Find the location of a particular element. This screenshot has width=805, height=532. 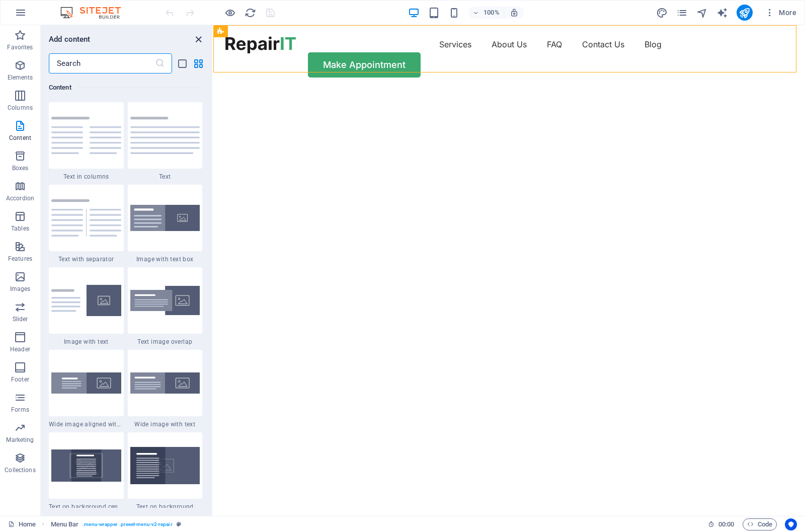

i: Navigator is located at coordinates (702, 12).